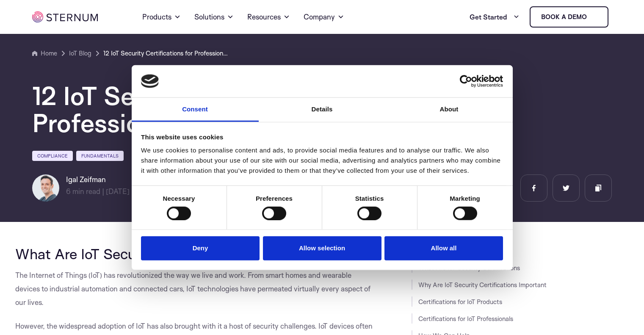  I want to click on a: Compliance, so click(53, 156).